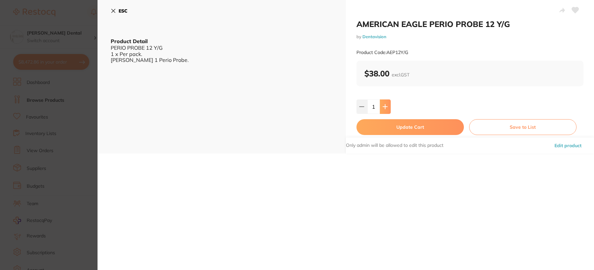  I want to click on b: ESC, so click(123, 11).